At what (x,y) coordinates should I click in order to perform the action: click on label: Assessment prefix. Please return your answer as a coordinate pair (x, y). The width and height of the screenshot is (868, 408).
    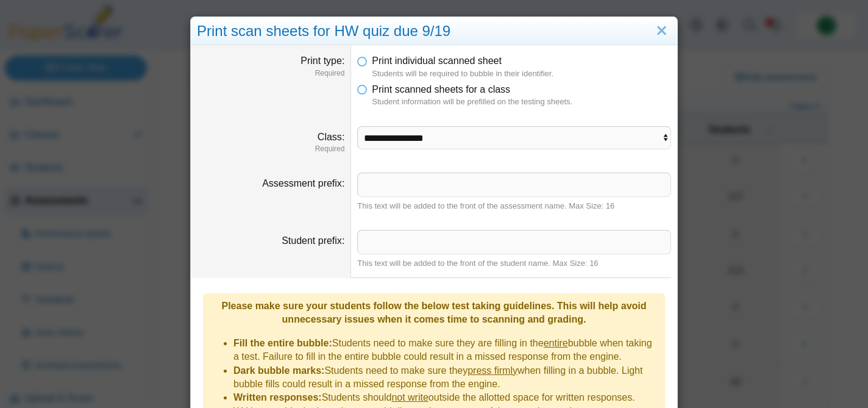
    Looking at the image, I should click on (303, 183).